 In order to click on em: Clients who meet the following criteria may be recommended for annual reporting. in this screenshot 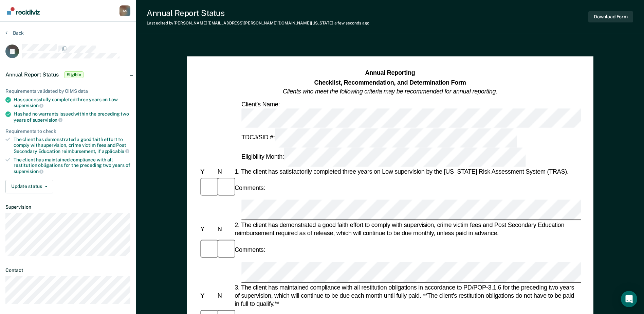, I will do `click(391, 92)`.